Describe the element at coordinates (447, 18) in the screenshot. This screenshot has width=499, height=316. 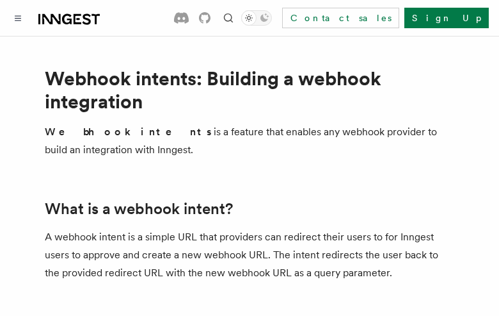
I see `a: Sign Up` at that location.